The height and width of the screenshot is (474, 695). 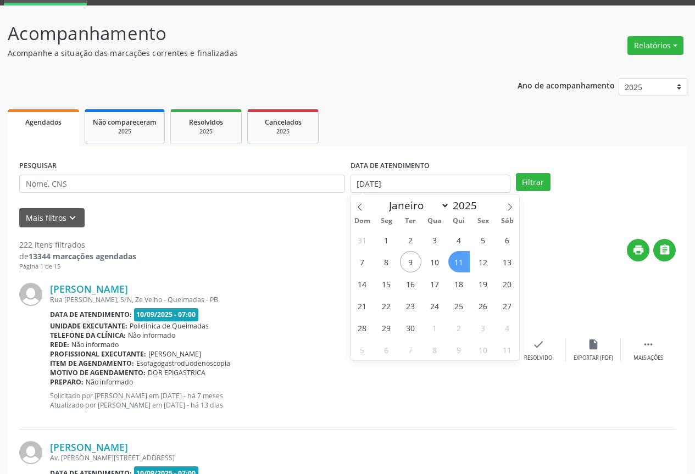 I want to click on p: Acompanhamento, so click(x=246, y=34).